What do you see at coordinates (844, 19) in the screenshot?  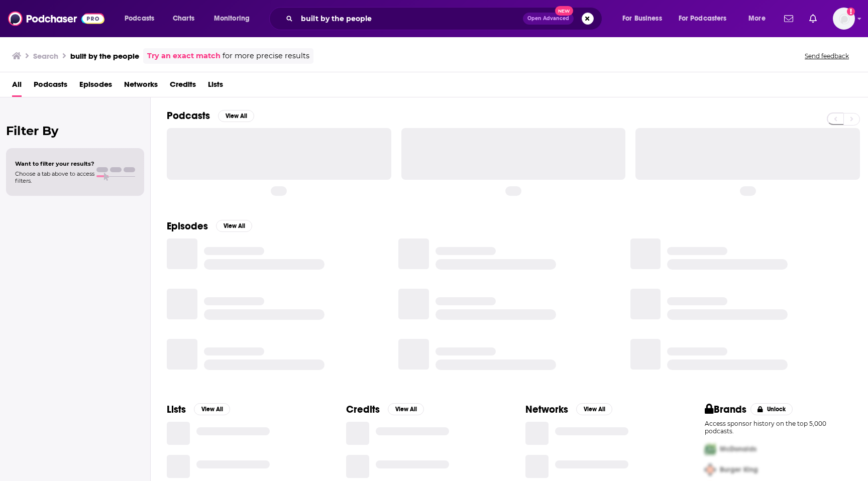 I see `img: User Profile` at bounding box center [844, 19].